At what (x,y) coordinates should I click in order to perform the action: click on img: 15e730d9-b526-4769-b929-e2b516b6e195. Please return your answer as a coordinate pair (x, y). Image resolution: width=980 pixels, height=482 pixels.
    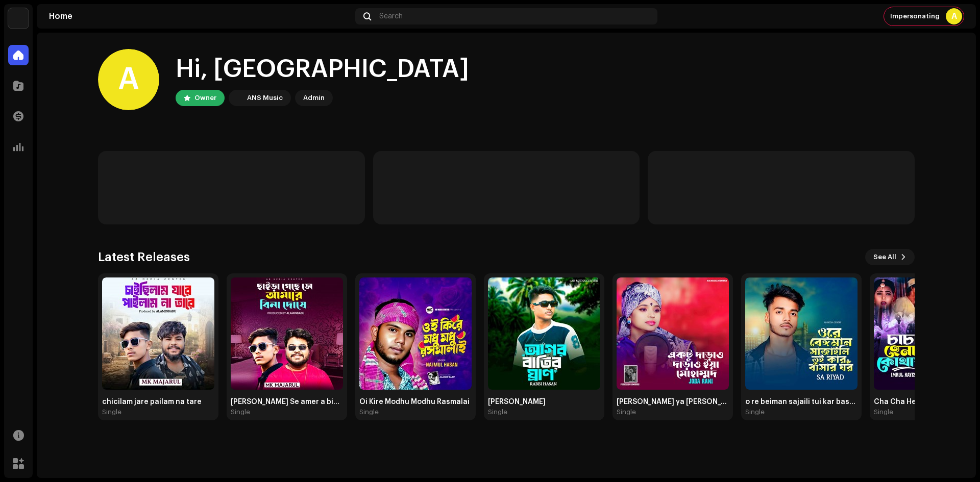
    Looking at the image, I should click on (158, 334).